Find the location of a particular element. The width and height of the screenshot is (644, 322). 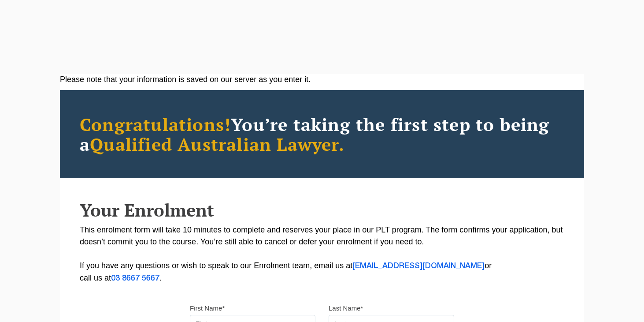

label: Last Name* is located at coordinates (346, 308).